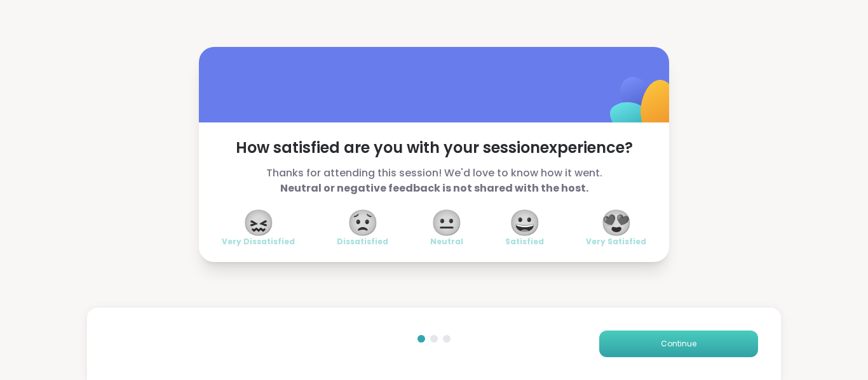  Describe the element at coordinates (434, 181) in the screenshot. I see `span: Thanks for attending this session! We'd love to know how it went.` at that location.